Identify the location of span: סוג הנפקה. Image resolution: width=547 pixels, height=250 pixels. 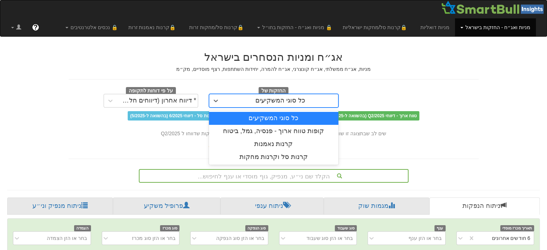
(257, 228).